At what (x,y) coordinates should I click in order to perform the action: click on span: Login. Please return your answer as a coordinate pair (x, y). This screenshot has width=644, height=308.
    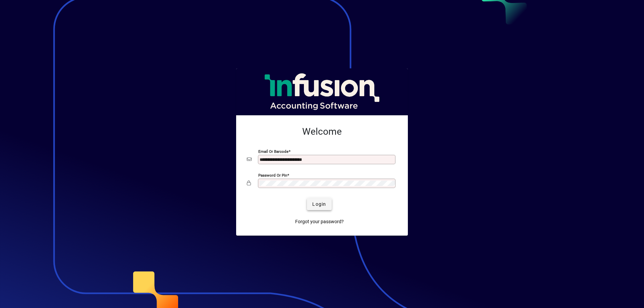
    Looking at the image, I should click on (319, 204).